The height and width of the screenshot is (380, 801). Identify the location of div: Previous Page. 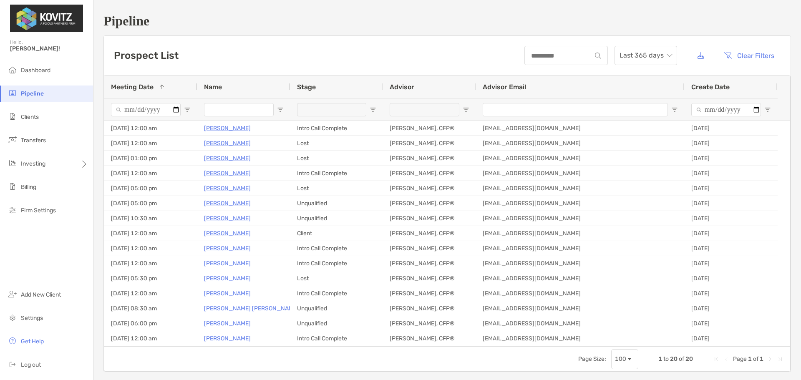
(727, 359).